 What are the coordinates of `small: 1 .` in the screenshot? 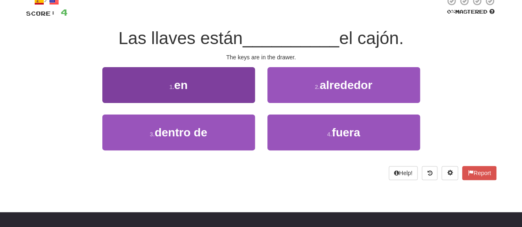 It's located at (172, 87).